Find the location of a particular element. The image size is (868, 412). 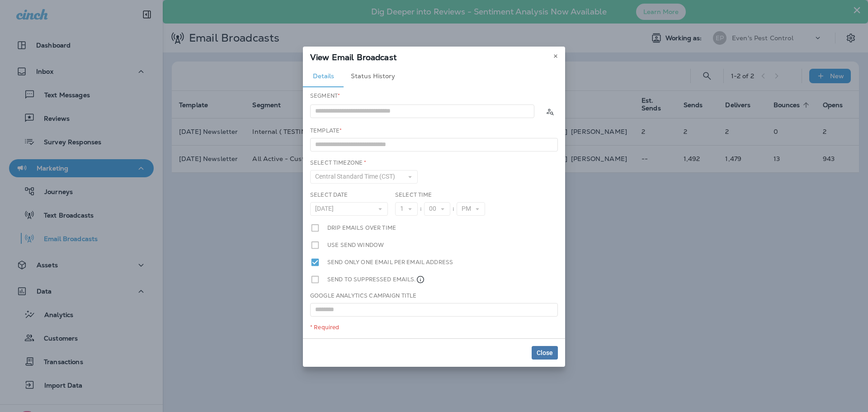

label: Send only one email per email address is located at coordinates (390, 262).